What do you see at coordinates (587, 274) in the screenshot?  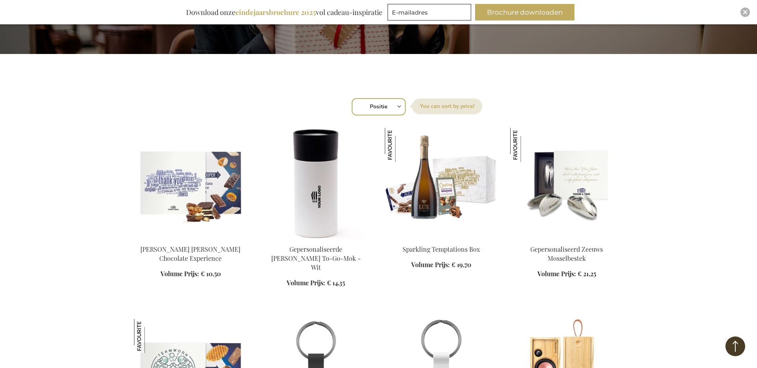 I see `span: € 21,25` at bounding box center [587, 274].